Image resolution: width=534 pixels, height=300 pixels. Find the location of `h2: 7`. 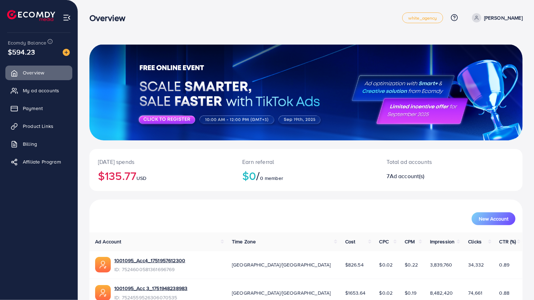

h2: 7 is located at coordinates (432, 176).